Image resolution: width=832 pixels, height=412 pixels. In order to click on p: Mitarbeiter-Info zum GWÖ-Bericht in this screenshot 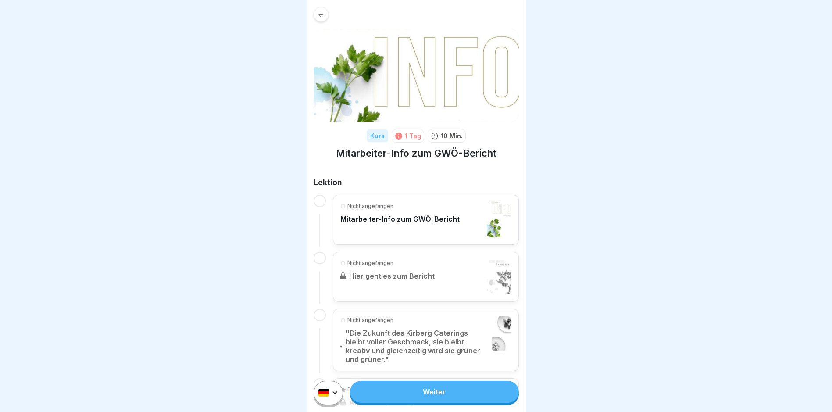, I will do `click(400, 219)`.